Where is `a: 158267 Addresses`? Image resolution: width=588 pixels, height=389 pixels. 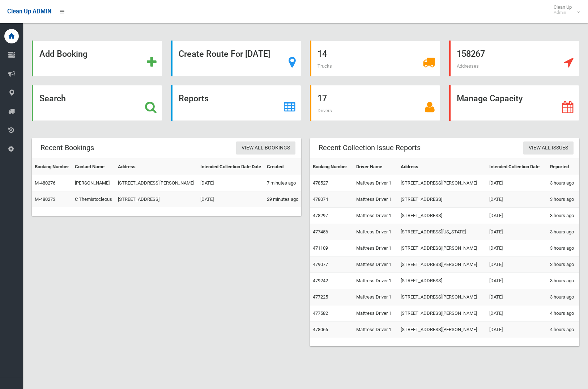 a: 158267 Addresses is located at coordinates (514, 58).